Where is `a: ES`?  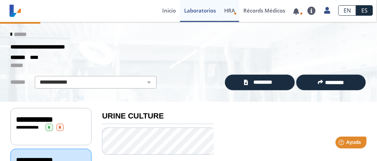 a: ES is located at coordinates (365, 10).